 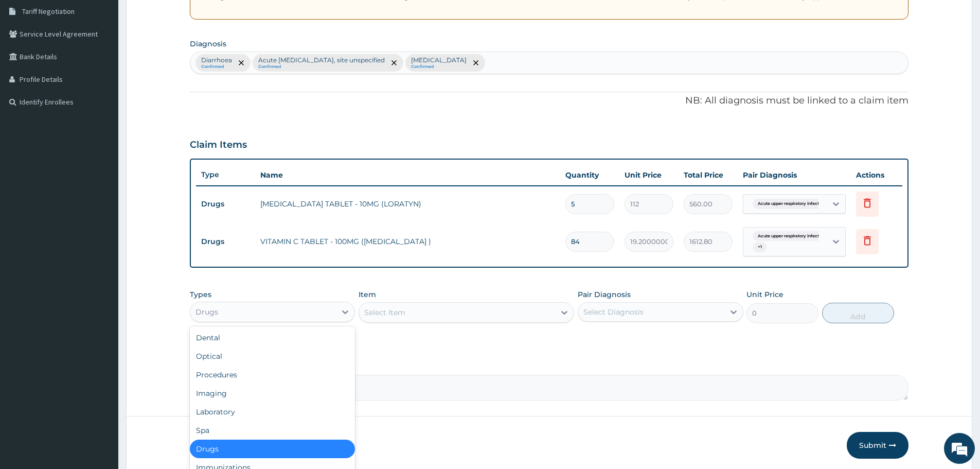 I want to click on div: Spa, so click(x=273, y=430).